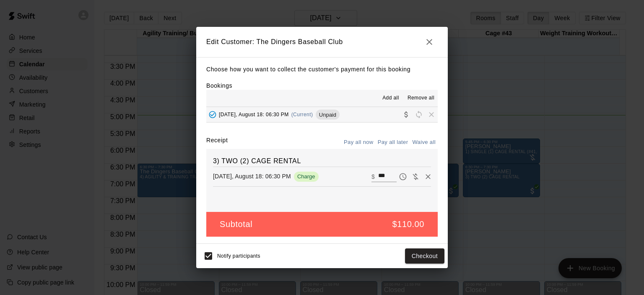 This screenshot has height=295, width=644. What do you see at coordinates (424, 256) in the screenshot?
I see `button: Checkout` at bounding box center [424, 256].